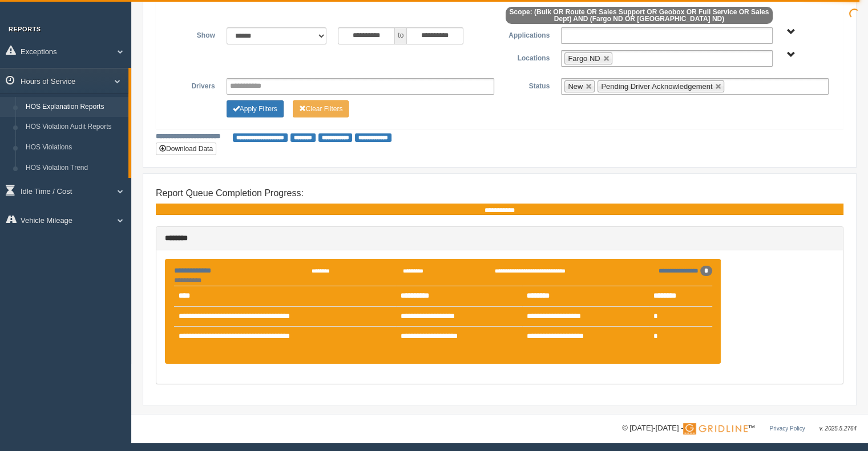 The image size is (868, 451). Describe the element at coordinates (715, 429) in the screenshot. I see `img: Gridline` at that location.